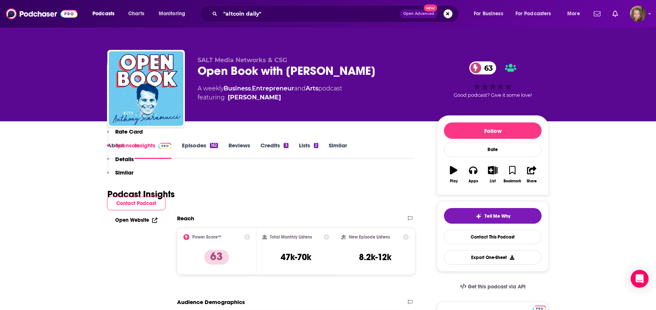 Image resolution: width=656 pixels, height=310 pixels. What do you see at coordinates (211, 302) in the screenshot?
I see `h2: Audience Demographics` at bounding box center [211, 302].